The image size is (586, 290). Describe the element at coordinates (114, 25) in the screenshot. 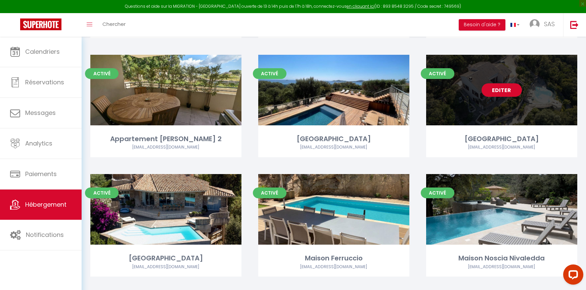

I see `a: Chercher` at that location.